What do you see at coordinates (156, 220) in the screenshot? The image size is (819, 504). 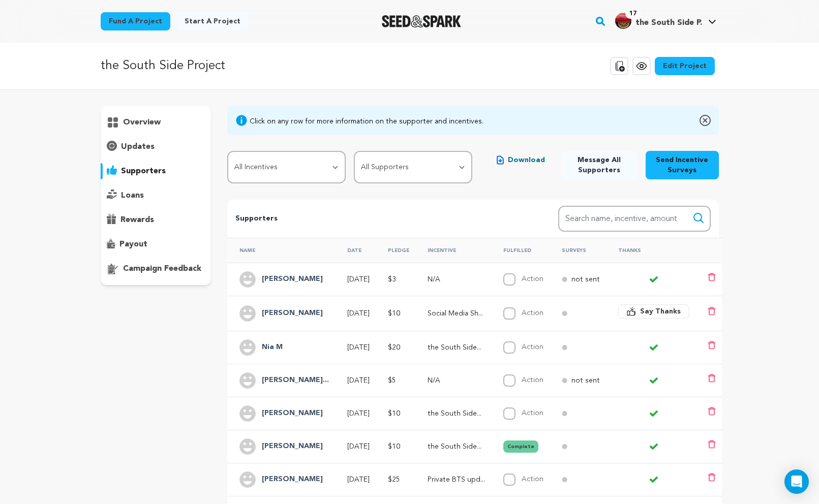 I see `button: rewards` at bounding box center [156, 220].